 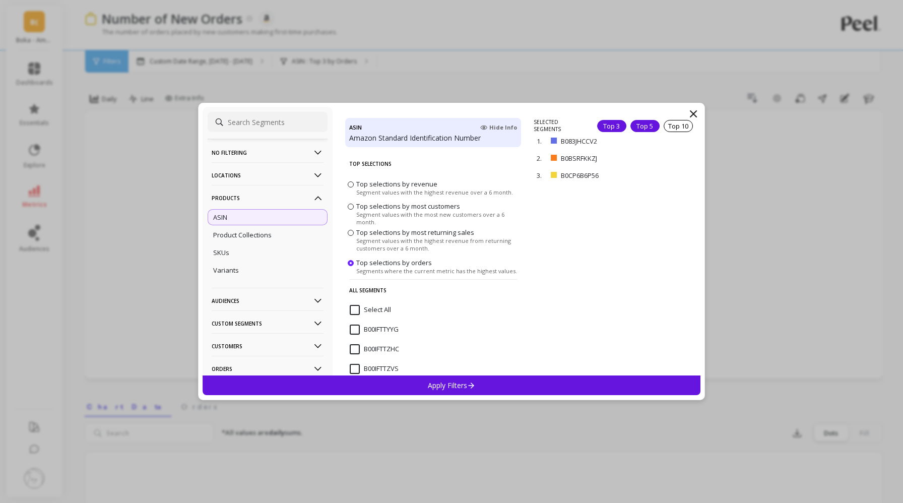 I want to click on span: Top selections by orders, so click(x=394, y=263).